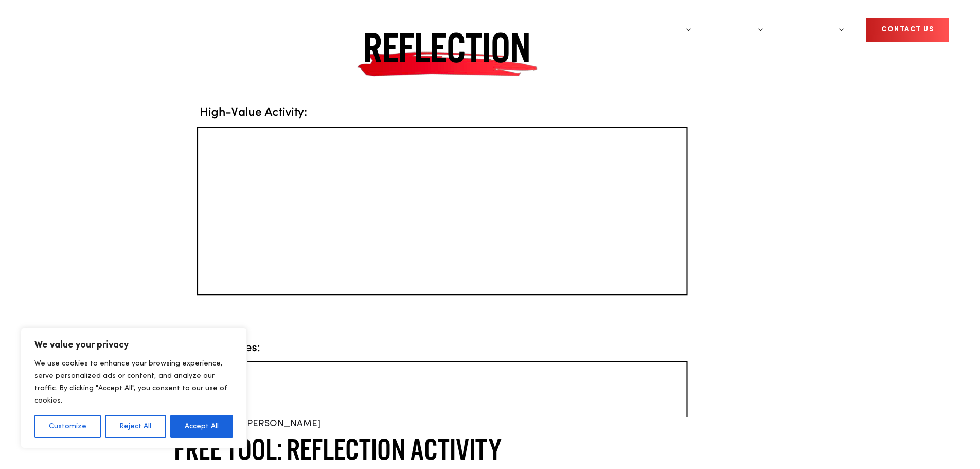 This screenshot has height=469, width=980. I want to click on button: Customize, so click(67, 426).